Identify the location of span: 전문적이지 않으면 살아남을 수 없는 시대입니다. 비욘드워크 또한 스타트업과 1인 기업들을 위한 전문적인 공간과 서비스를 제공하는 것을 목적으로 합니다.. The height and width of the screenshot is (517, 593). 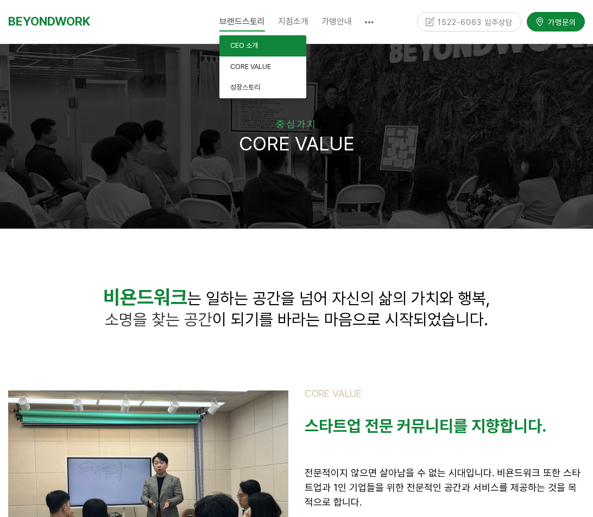
(442, 487).